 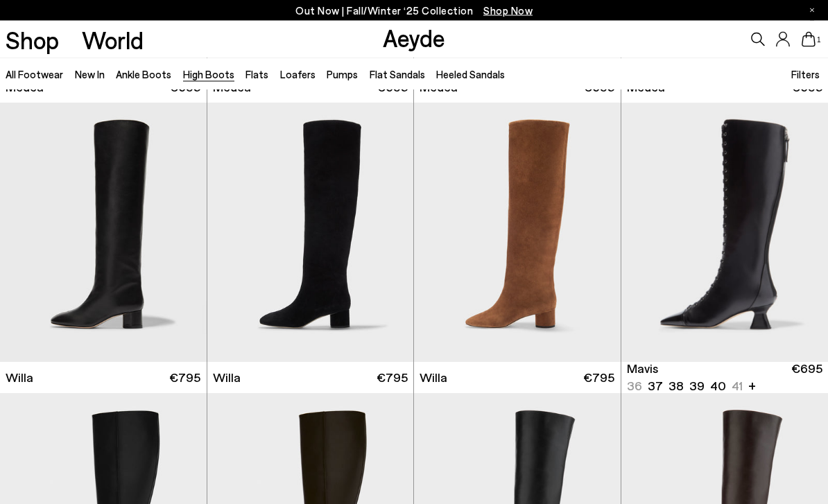 What do you see at coordinates (805, 74) in the screenshot?
I see `span: Filters` at bounding box center [805, 74].